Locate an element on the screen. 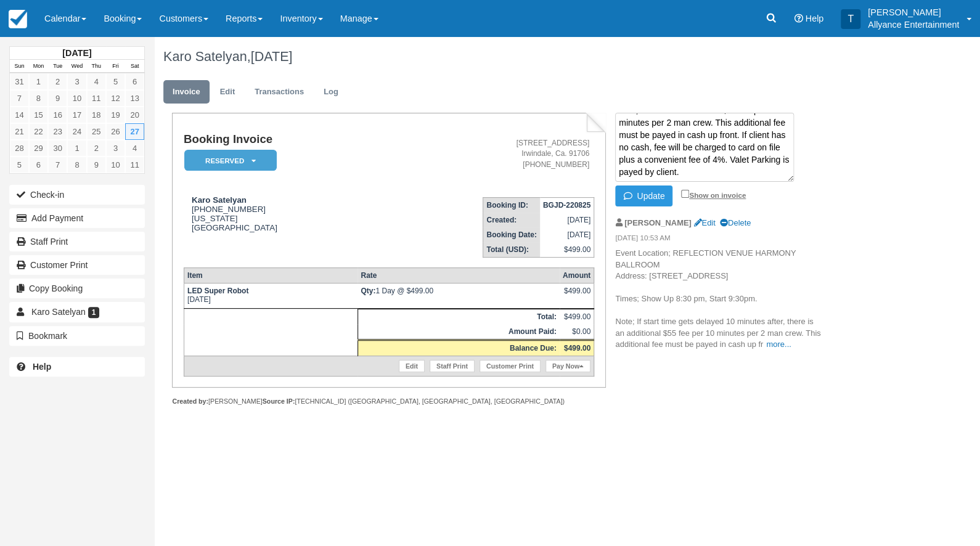 The height and width of the screenshot is (546, 980). button: Add Payment is located at coordinates (77, 219).